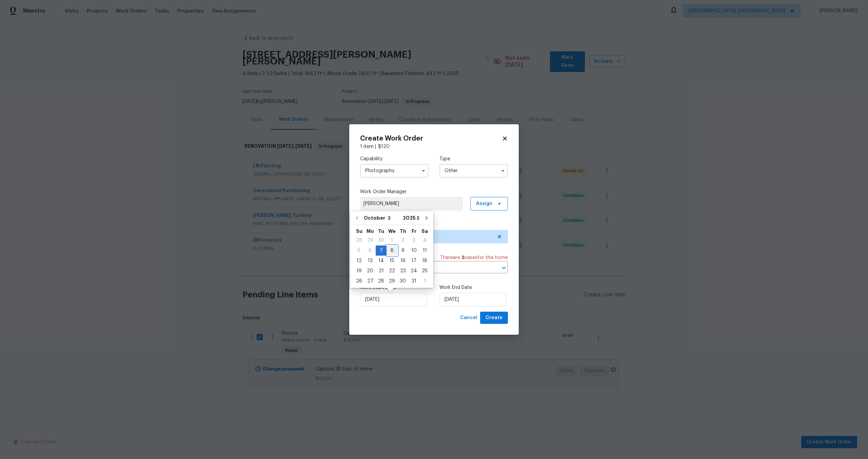 The height and width of the screenshot is (459, 868). Describe the element at coordinates (370, 261) in the screenshot. I see `div: Mon Oct 13 2025` at that location.